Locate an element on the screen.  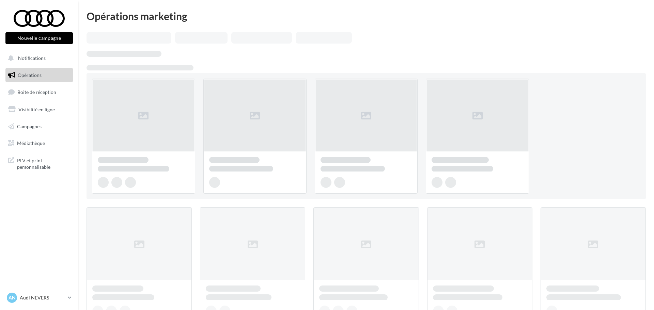
a: Opérations is located at coordinates (39, 75).